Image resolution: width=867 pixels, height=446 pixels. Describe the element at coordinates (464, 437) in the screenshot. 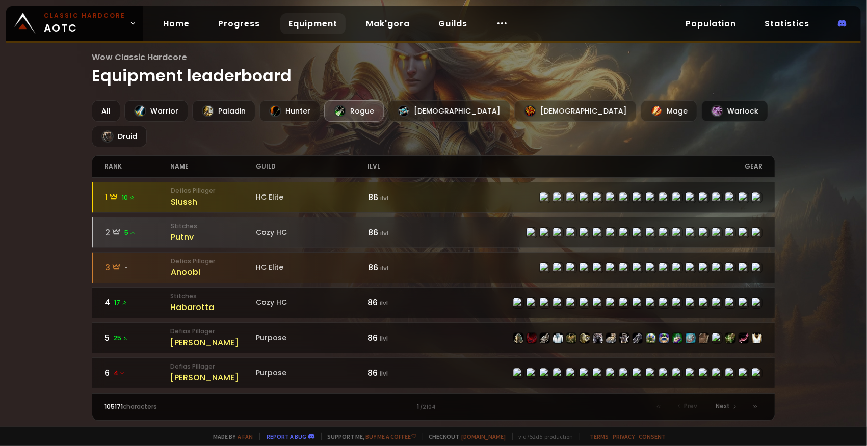

I see `span: Checkout` at that location.